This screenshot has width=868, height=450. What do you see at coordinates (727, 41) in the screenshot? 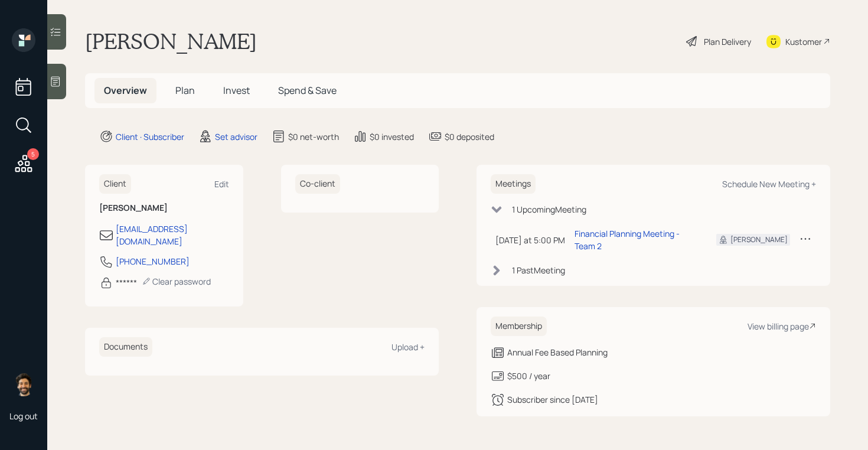
I see `div: Plan Delivery` at bounding box center [727, 41].